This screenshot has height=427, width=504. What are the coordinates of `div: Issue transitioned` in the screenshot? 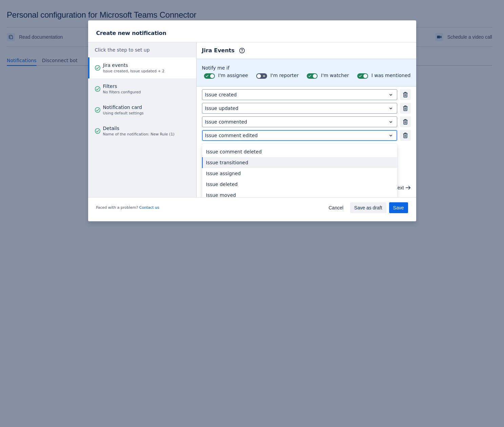 It's located at (299, 162).